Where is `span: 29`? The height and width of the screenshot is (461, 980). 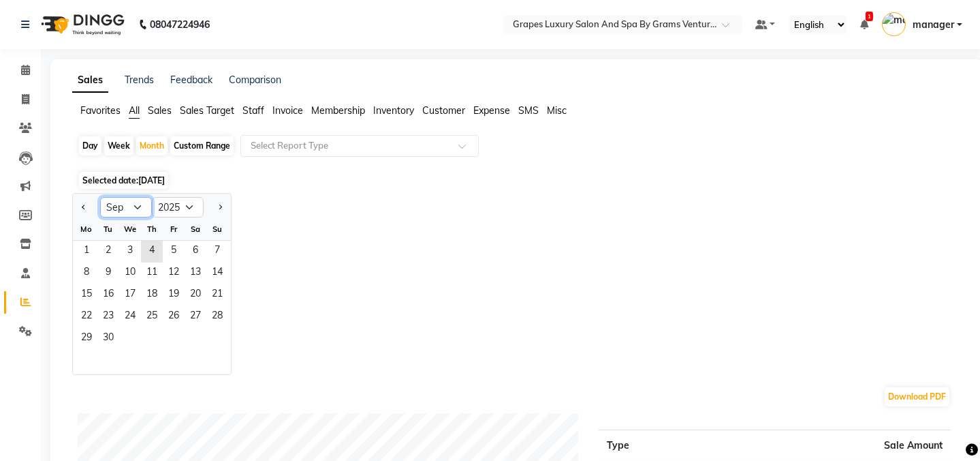
span: 29 is located at coordinates (87, 339).